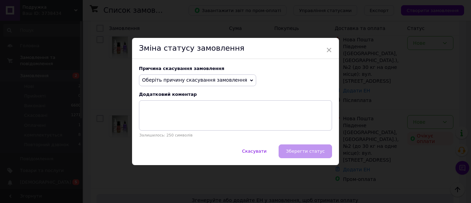 The image size is (471, 203). Describe the element at coordinates (254, 151) in the screenshot. I see `span: Скасувати` at that location.